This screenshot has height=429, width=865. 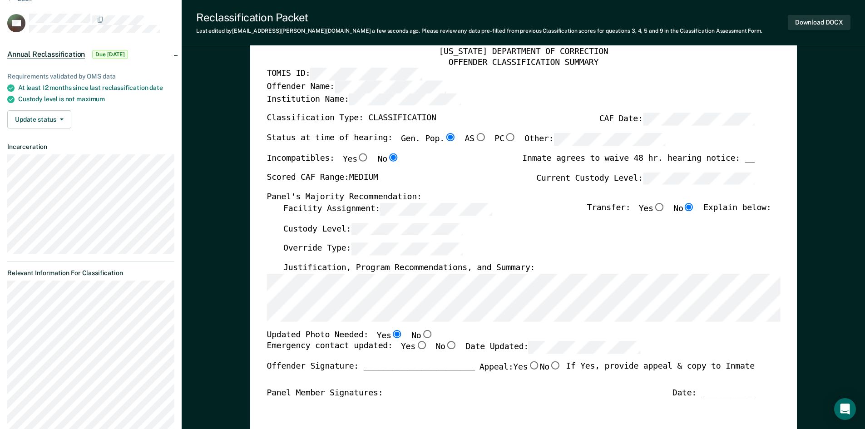 I want to click on input: AS, so click(x=480, y=137).